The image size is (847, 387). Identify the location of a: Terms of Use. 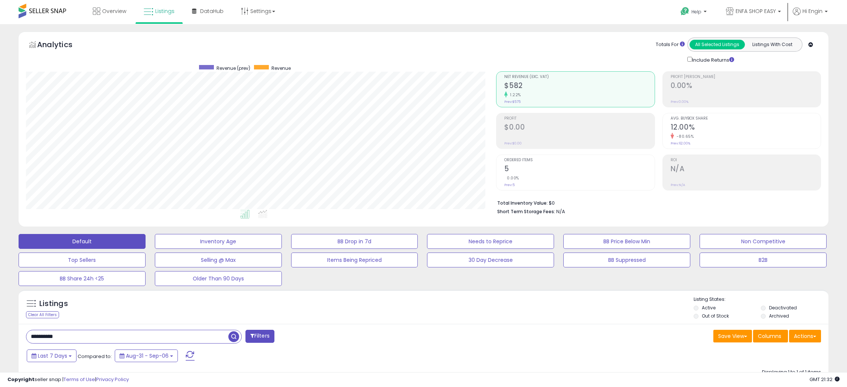
(79, 379).